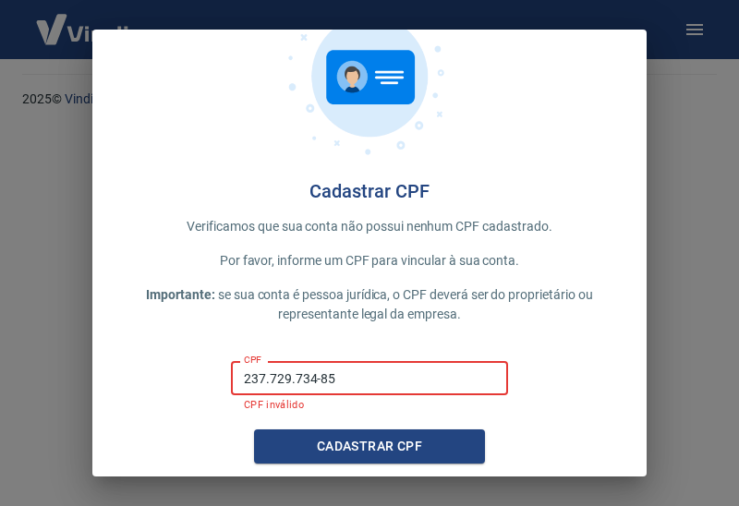 This screenshot has height=506, width=739. Describe the element at coordinates (370, 226) in the screenshot. I see `p: Verificamos que sua conta não possui nenhum CPF cadastrado.` at that location.